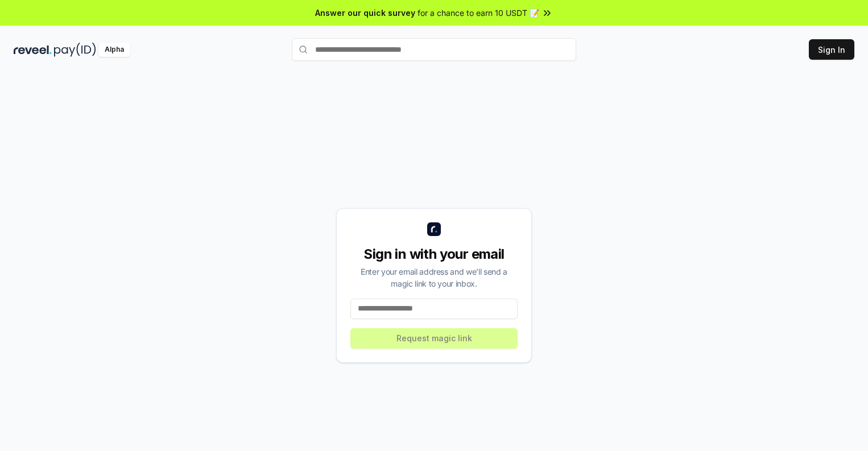 This screenshot has width=868, height=451. Describe the element at coordinates (32, 49) in the screenshot. I see `img: reveel_dark` at that location.